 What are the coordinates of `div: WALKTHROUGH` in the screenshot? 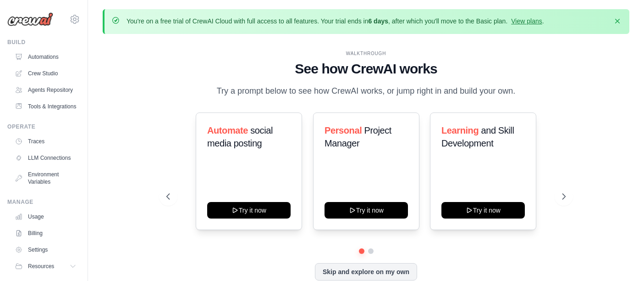 It's located at (366, 53).